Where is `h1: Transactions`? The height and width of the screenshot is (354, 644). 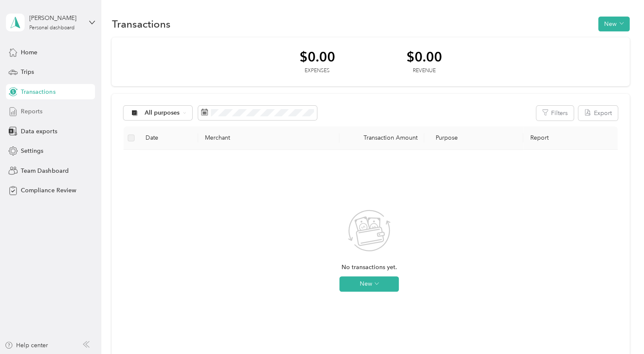 h1: Transactions is located at coordinates (141, 24).